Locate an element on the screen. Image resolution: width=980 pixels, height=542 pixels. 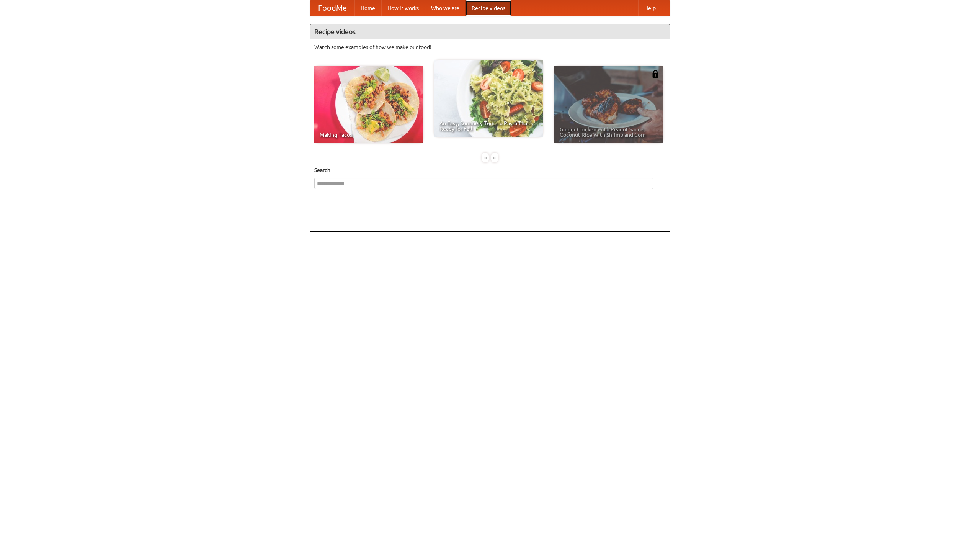
a: Who we are is located at coordinates (445, 8).